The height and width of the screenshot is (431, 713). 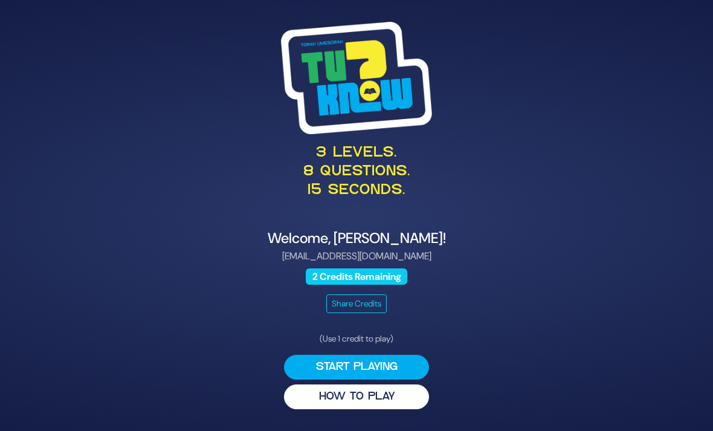 I want to click on span: 2 Credits Remaining, so click(x=357, y=276).